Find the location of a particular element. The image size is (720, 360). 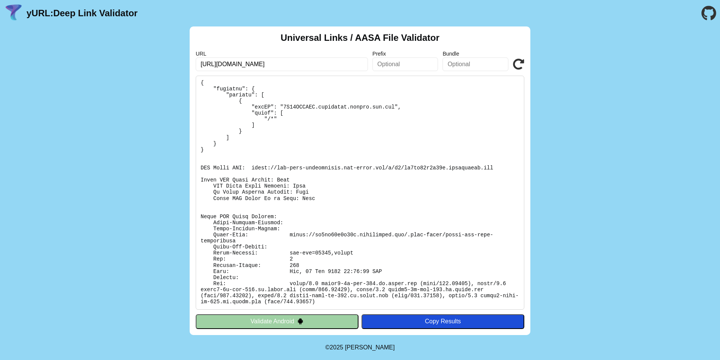

img: droidIcon.svg is located at coordinates (300, 321).